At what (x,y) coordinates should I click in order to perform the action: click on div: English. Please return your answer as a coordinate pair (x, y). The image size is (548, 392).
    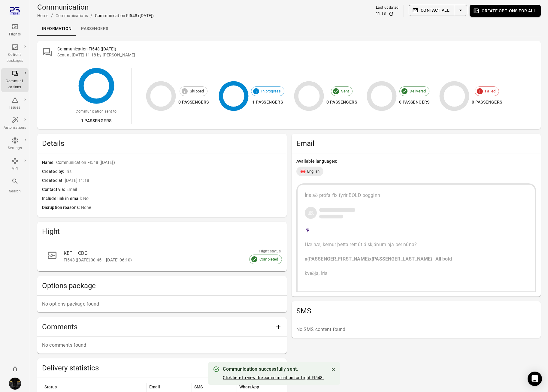
    Looking at the image, I should click on (310, 172).